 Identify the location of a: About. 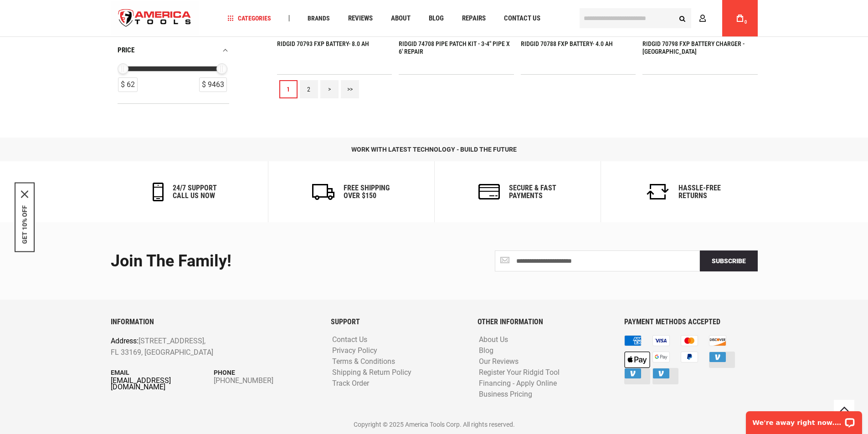
(400, 18).